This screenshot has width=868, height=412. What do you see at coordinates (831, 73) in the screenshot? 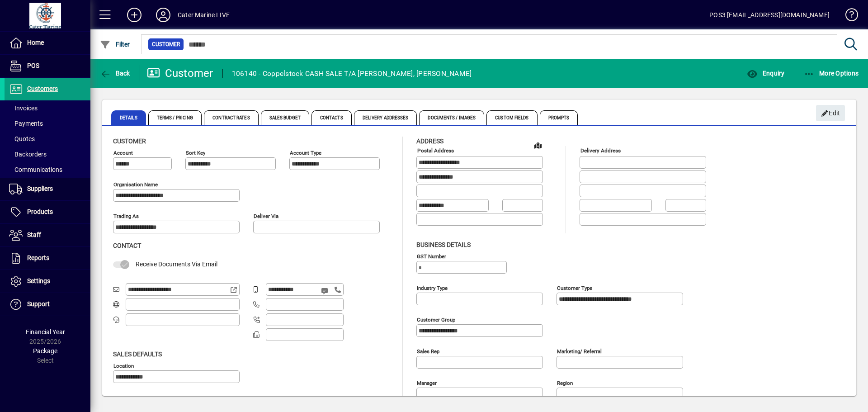
I see `button: More Options` at bounding box center [831, 73].